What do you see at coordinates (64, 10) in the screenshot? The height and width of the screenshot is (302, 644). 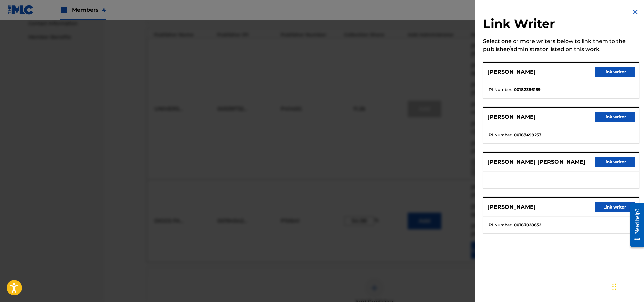 I see `img: Top Rightsholders` at bounding box center [64, 10].